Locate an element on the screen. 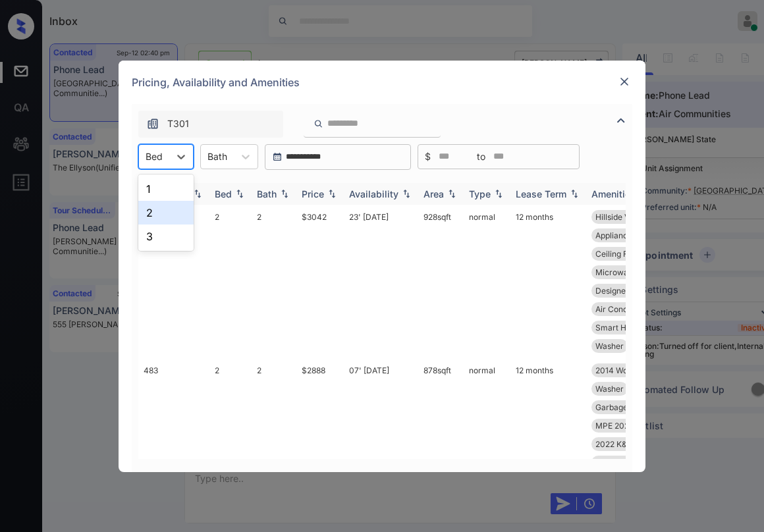  div: Bed is located at coordinates (223, 194).